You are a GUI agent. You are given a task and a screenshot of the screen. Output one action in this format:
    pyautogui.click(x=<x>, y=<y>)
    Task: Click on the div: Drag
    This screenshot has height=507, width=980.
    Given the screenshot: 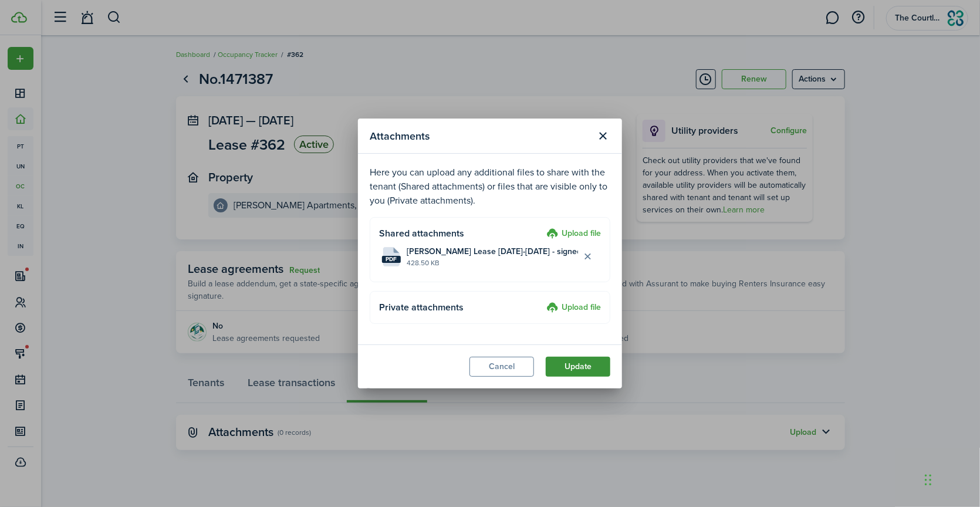 What is the action you would take?
    pyautogui.click(x=929, y=480)
    